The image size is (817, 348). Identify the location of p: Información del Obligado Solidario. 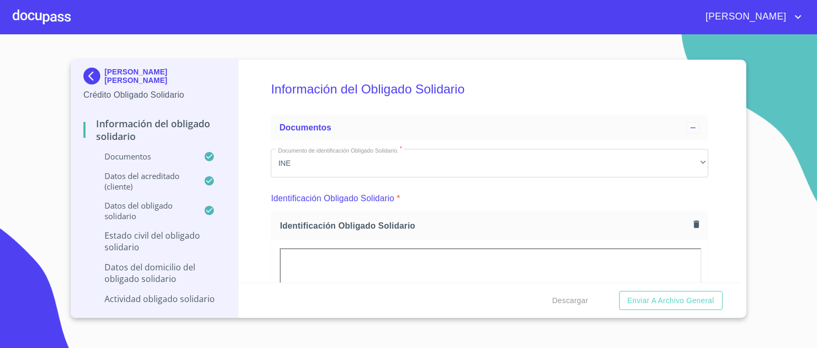
(154, 130).